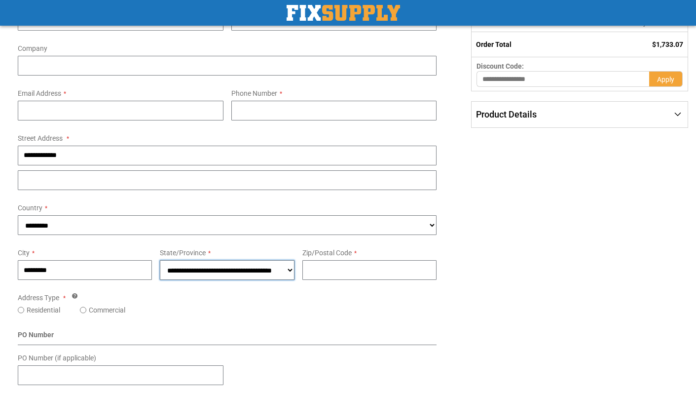  What do you see at coordinates (30, 208) in the screenshot?
I see `span: Country` at bounding box center [30, 208].